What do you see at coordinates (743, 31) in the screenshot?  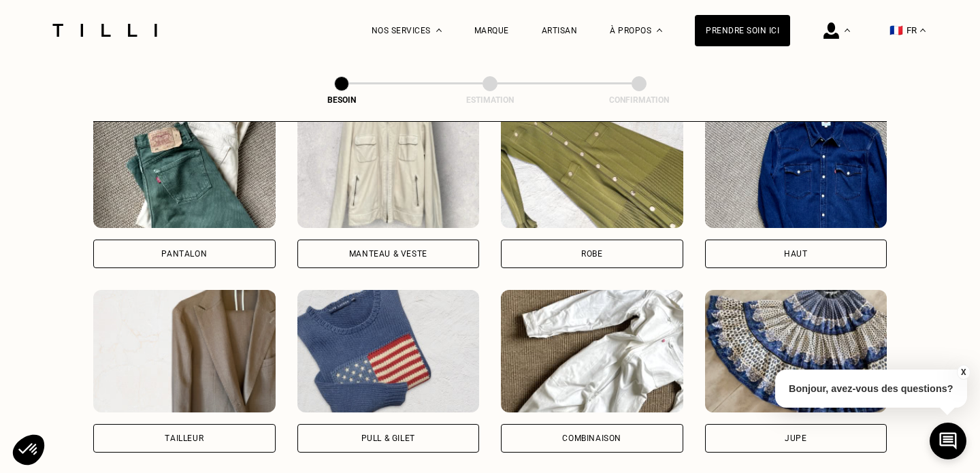 I see `div: Prendre soin ici` at bounding box center [743, 31].